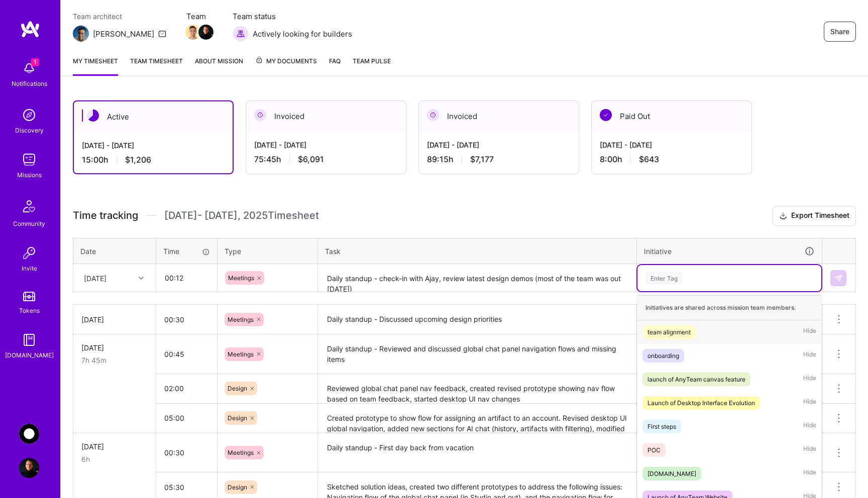 This screenshot has height=498, width=868. I want to click on textarea: Created prototype to show flow for assigning an artifact to an account. Revised desktop UI global..., so click(477, 418).